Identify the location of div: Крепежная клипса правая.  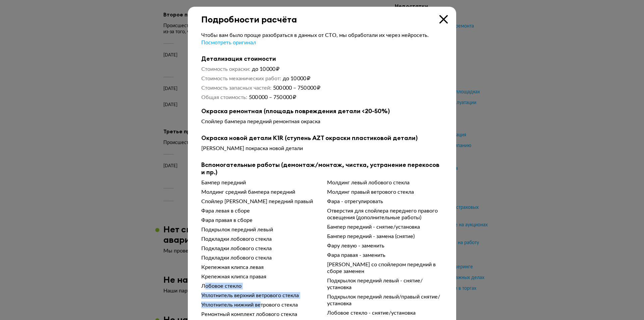
(259, 277).